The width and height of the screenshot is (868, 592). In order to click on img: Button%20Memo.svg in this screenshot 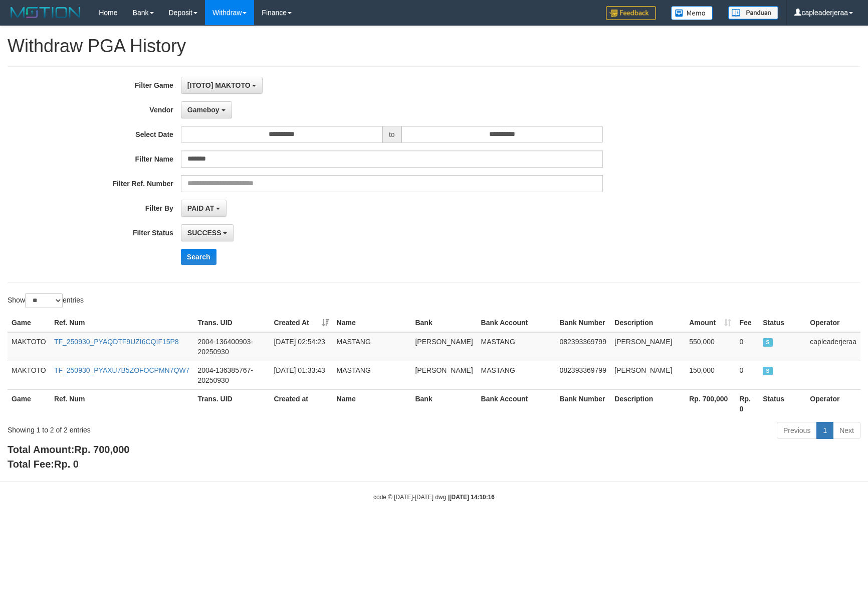, I will do `click(693, 13)`.